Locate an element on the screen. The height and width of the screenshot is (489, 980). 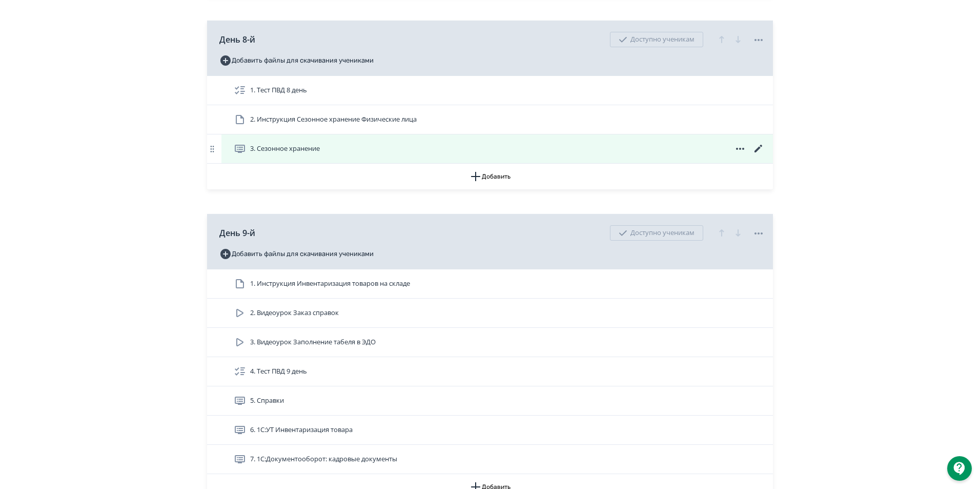
span: 1. Инструкция Инвентаризация товаров на складе is located at coordinates (330, 284).